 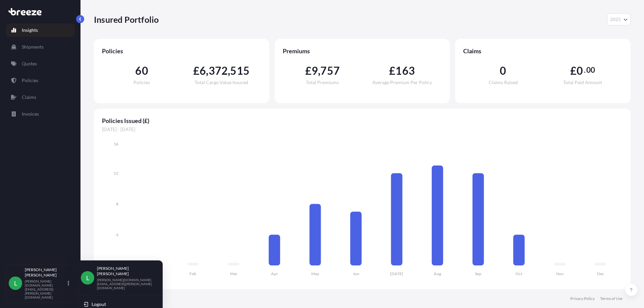 What do you see at coordinates (519, 274) in the screenshot?
I see `tspan: Oct` at bounding box center [519, 274].